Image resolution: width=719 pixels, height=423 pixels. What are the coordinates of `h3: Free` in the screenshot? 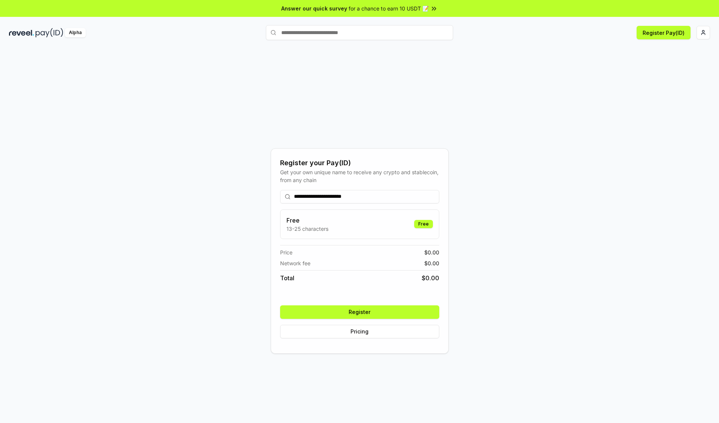 It's located at (307, 220).